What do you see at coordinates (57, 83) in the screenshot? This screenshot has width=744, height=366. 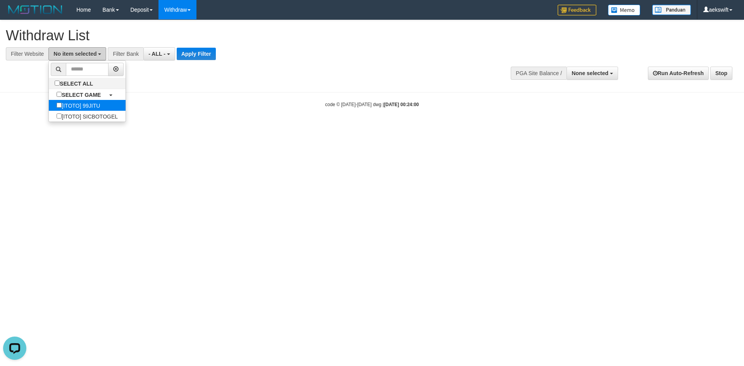 I see `input: SELECT ALL` at bounding box center [57, 83].